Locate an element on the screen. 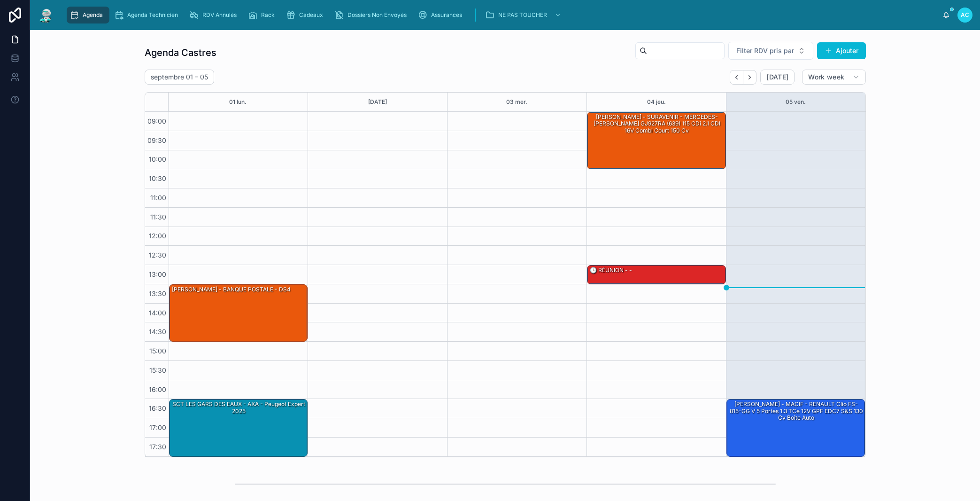 The width and height of the screenshot is (980, 501). button: Back is located at coordinates (737, 77).